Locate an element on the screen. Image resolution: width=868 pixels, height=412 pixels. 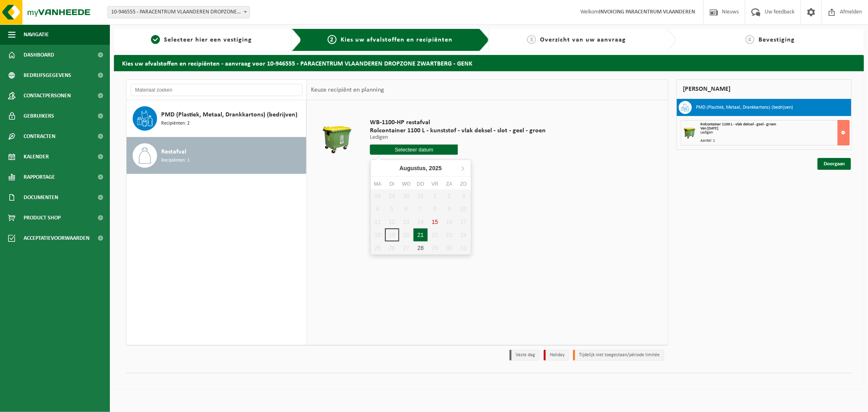
div: zo is located at coordinates (463, 184).